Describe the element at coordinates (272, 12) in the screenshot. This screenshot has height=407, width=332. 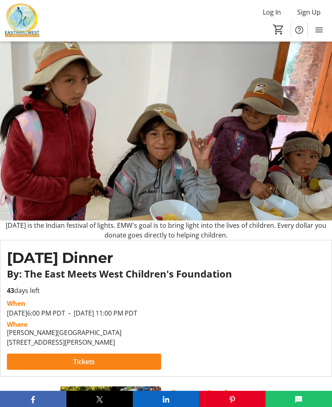
I see `button: Log In` at that location.